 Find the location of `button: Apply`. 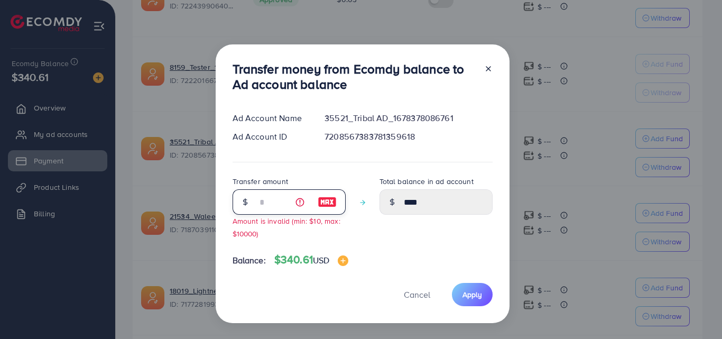

button: Apply is located at coordinates (472, 294).